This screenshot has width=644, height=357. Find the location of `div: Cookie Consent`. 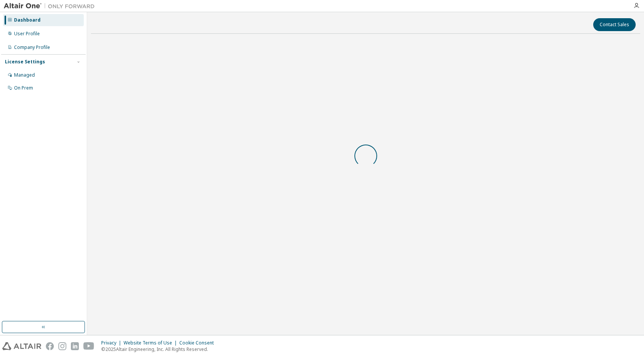

div: Cookie Consent is located at coordinates (198, 343).